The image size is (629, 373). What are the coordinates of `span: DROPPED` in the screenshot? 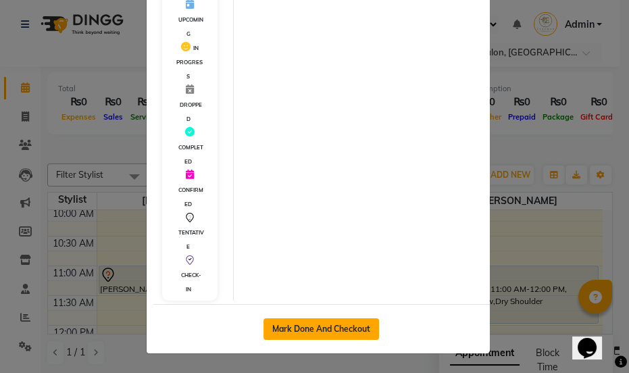 It's located at (190, 111).